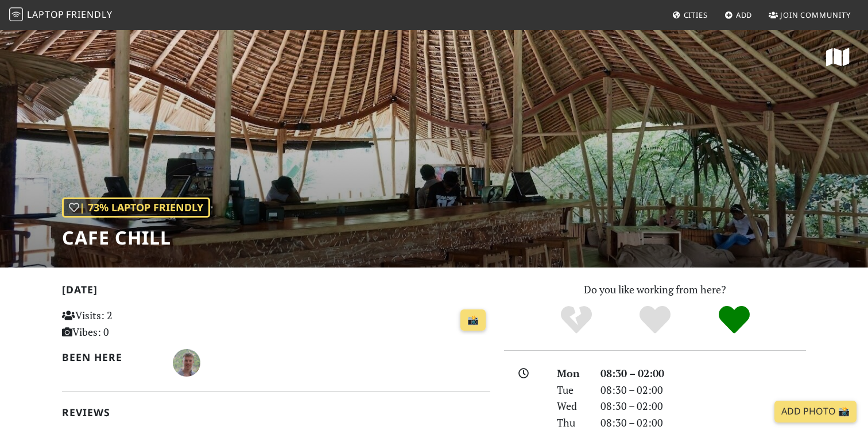  What do you see at coordinates (655, 289) in the screenshot?
I see `p: Do you like working from here?` at bounding box center [655, 289].